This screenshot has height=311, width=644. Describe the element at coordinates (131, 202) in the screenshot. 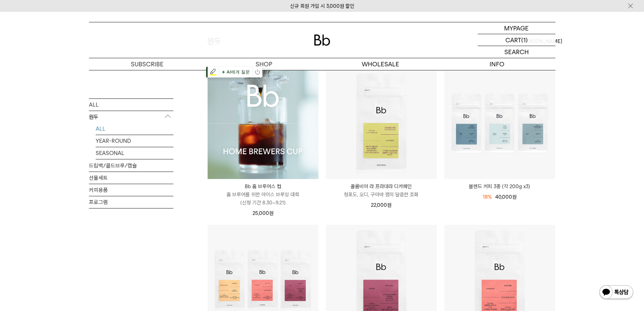

I see `a: 프로그램` at that location.